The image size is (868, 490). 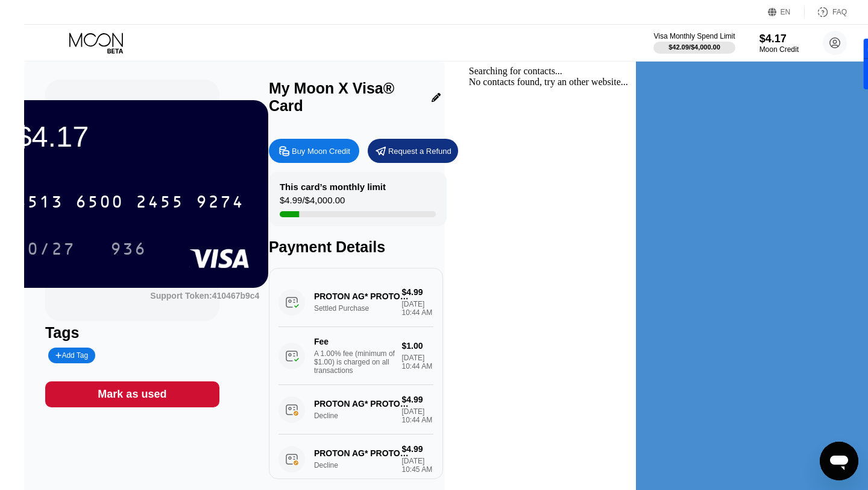 What do you see at coordinates (418, 346) in the screenshot?
I see `div: $1.00` at bounding box center [418, 346].